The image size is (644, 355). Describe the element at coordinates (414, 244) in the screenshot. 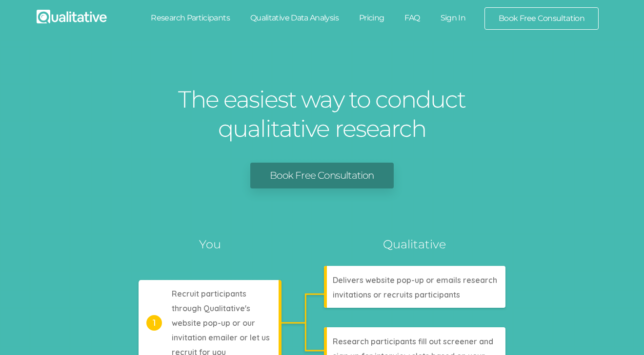

I see `tspan: Qualitative` at that location.